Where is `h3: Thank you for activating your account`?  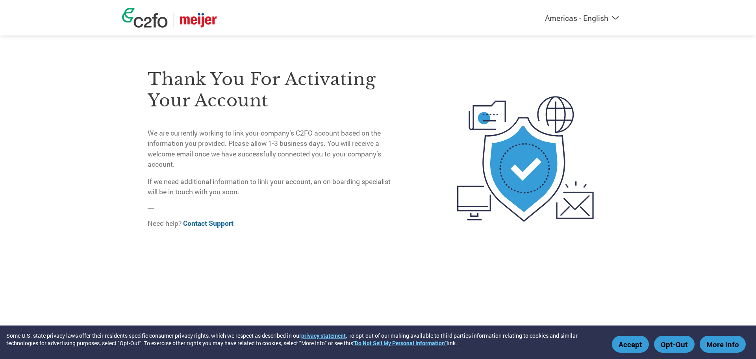
h3: Thank you for activating your account is located at coordinates (272, 90).